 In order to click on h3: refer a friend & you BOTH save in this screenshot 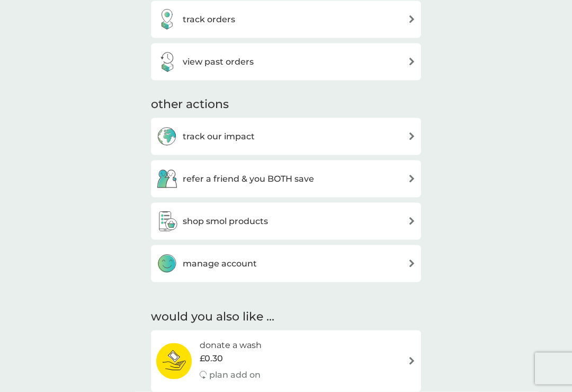, I will do `click(248, 179)`.